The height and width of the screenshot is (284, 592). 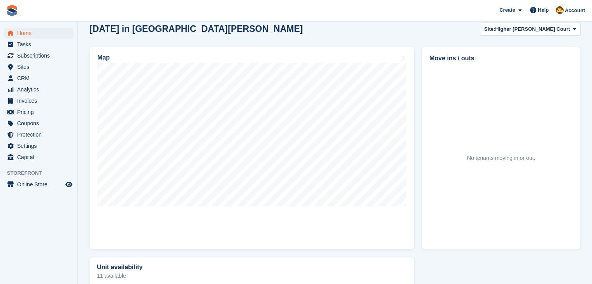 I want to click on span: Protection, so click(x=40, y=135).